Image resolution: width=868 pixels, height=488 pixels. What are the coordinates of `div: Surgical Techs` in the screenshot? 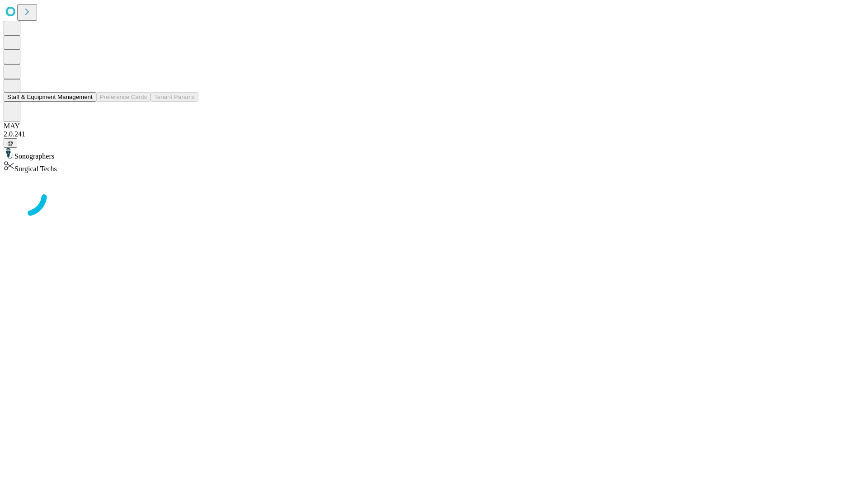 It's located at (434, 167).